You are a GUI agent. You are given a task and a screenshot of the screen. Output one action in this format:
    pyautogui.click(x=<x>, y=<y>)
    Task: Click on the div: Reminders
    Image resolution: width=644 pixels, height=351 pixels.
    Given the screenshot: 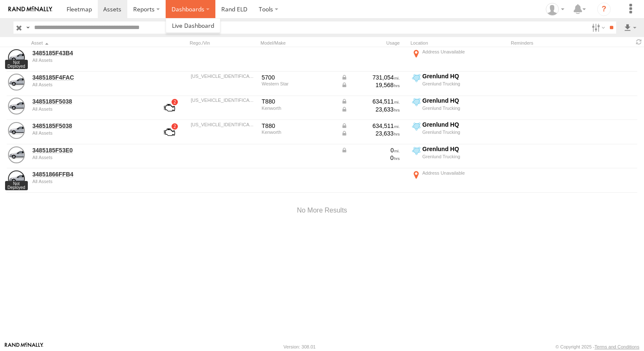 What is the action you would take?
    pyautogui.click(x=543, y=43)
    